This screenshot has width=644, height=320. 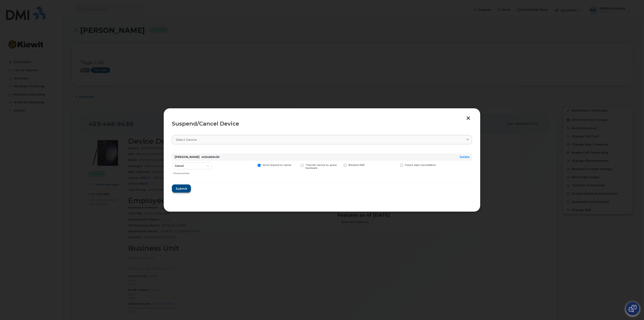 What do you see at coordinates (181, 188) in the screenshot?
I see `span: Submit` at bounding box center [181, 188].